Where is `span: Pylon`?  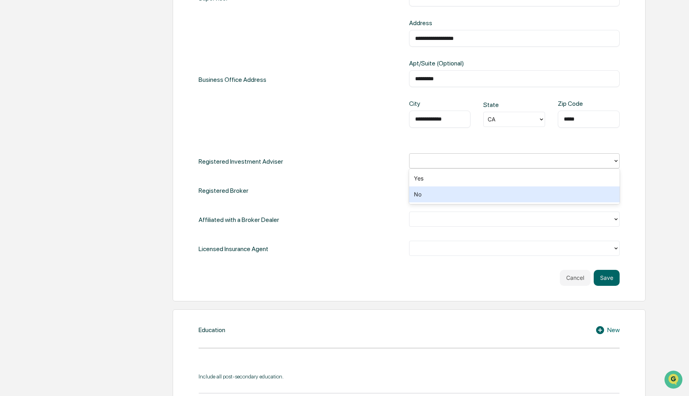
span: Pylon is located at coordinates (88, 138).